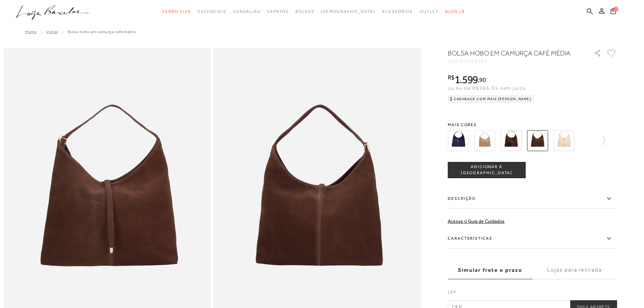 The image size is (644, 308). Describe the element at coordinates (484, 141) in the screenshot. I see `img: BOLSA HOBO EM CAMURÇA BEGE FENDI MÉDIA` at that location.